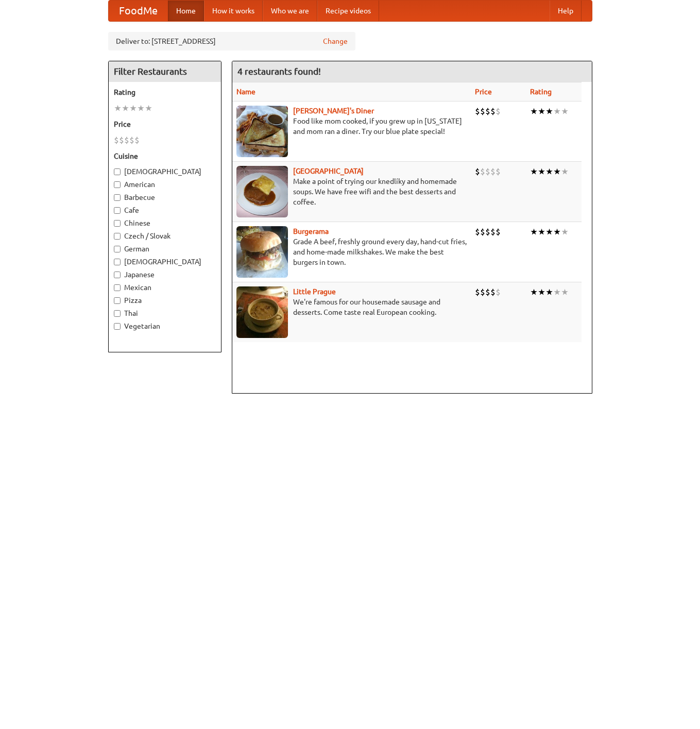 The height and width of the screenshot is (729, 700). Describe the element at coordinates (117, 210) in the screenshot. I see `input: Cafe` at that location.